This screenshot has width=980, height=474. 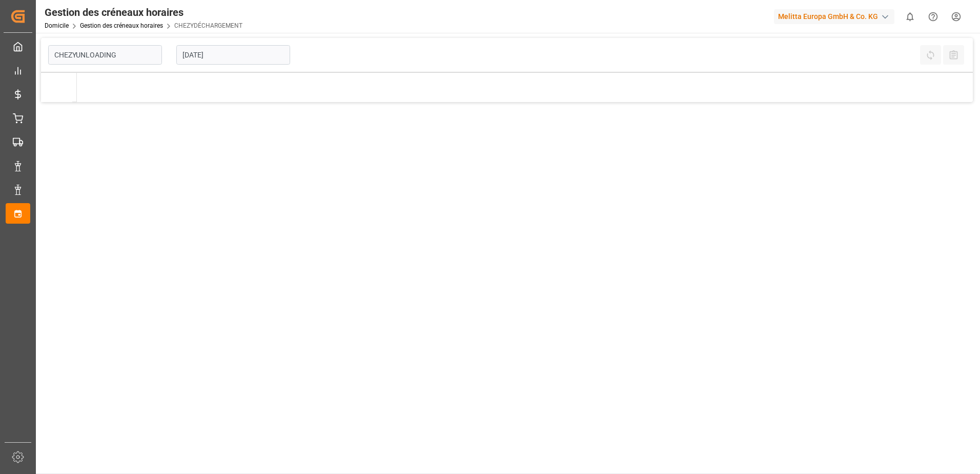 What do you see at coordinates (828, 16) in the screenshot?
I see `font: Melitta Europa GmbH & Co. KG` at bounding box center [828, 16].